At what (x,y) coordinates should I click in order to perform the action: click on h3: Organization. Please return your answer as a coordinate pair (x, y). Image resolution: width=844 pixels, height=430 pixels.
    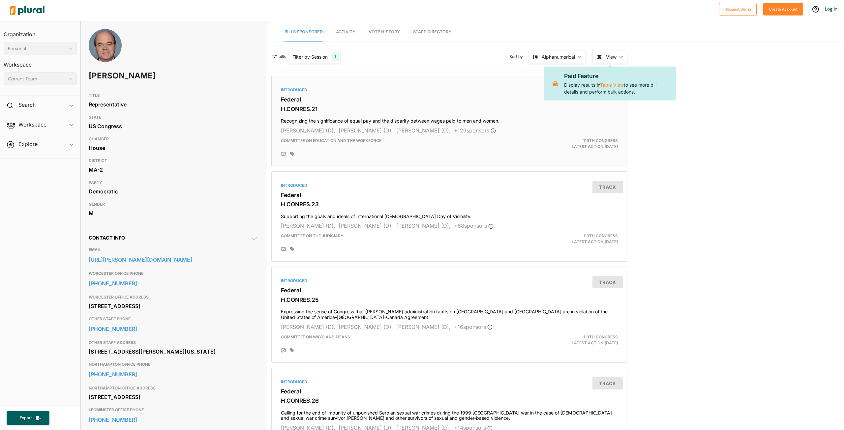
    Looking at the image, I should click on (40, 32).